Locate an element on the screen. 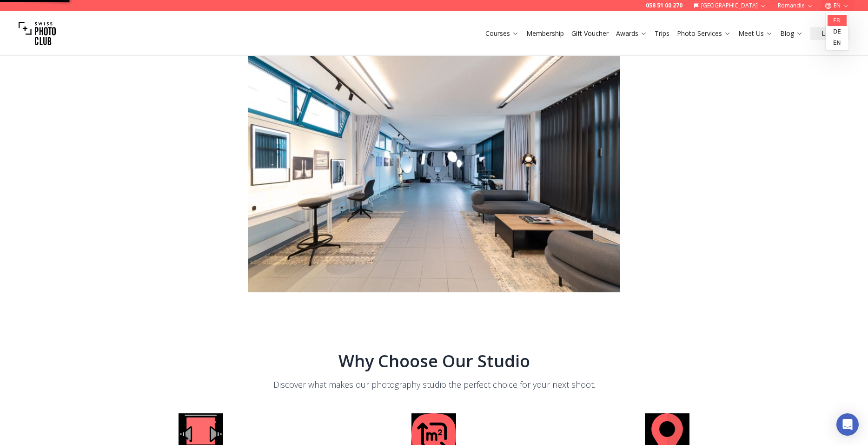 The height and width of the screenshot is (445, 868). a: Membership is located at coordinates (545, 34).